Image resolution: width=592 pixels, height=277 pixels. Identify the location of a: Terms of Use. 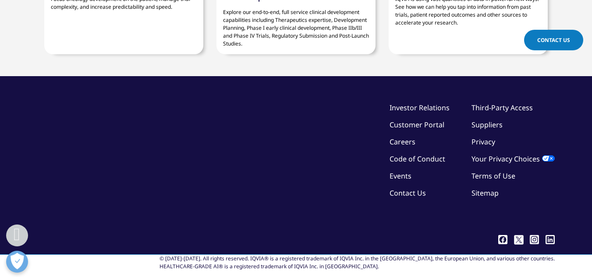
(494, 176).